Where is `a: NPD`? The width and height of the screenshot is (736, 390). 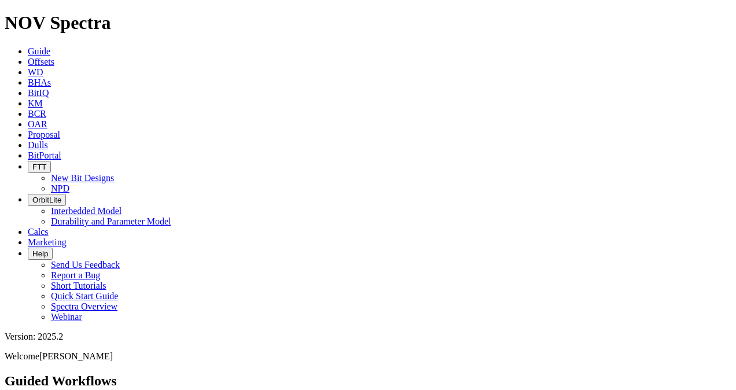 a: NPD is located at coordinates (60, 188).